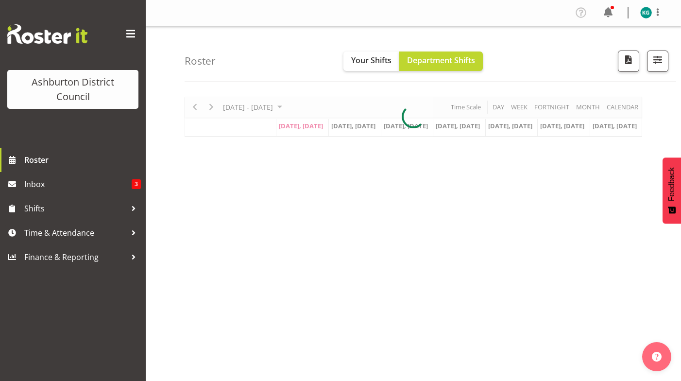 The image size is (681, 381). What do you see at coordinates (73, 89) in the screenshot?
I see `div: Ashburton District Council` at bounding box center [73, 89].